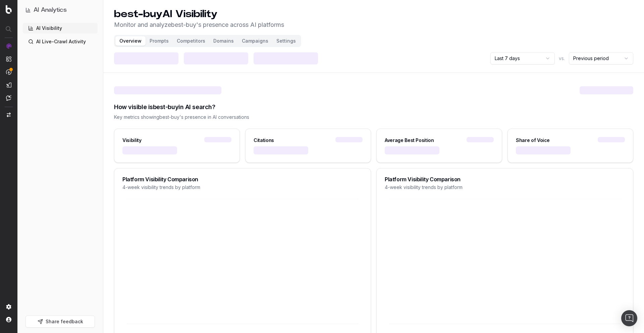 This screenshot has height=333, width=644. I want to click on button: AI Analytics, so click(60, 10).